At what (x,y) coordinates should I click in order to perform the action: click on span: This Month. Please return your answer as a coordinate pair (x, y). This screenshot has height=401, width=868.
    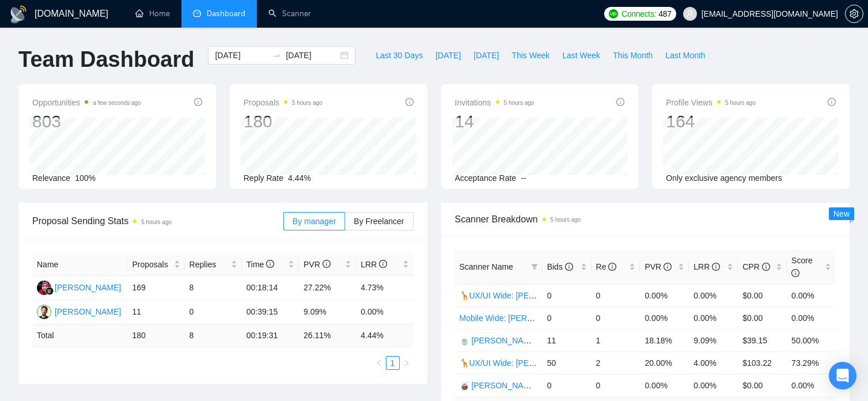
    Looking at the image, I should click on (632, 55).